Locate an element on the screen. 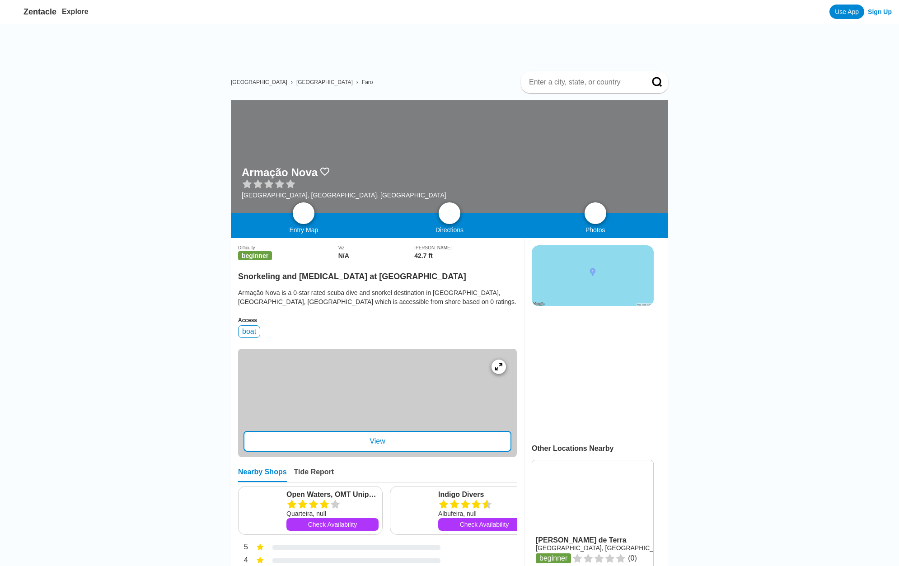  div: 5 is located at coordinates (243, 548).